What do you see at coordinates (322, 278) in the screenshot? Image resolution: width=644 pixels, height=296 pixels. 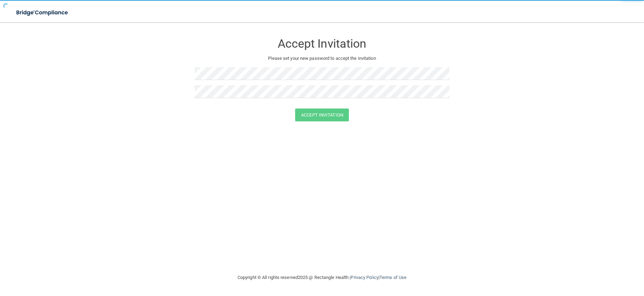 I see `div: Copyright © All rights reserved 2025 @ Rectangle Health | |` at bounding box center [322, 278].